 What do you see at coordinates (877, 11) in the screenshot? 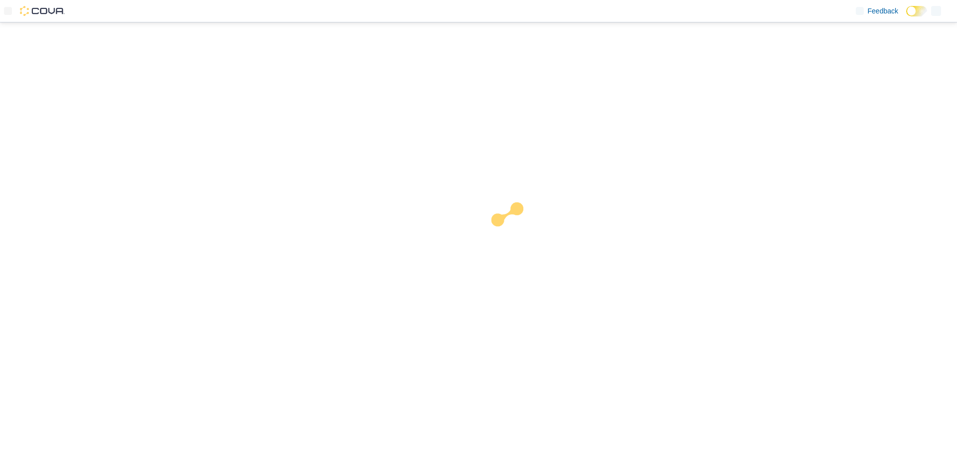
I see `a: Feedback` at bounding box center [877, 11].